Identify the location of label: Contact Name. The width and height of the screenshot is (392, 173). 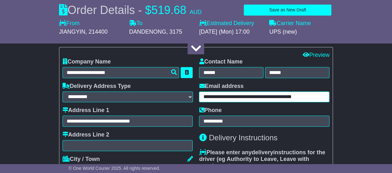
(221, 62).